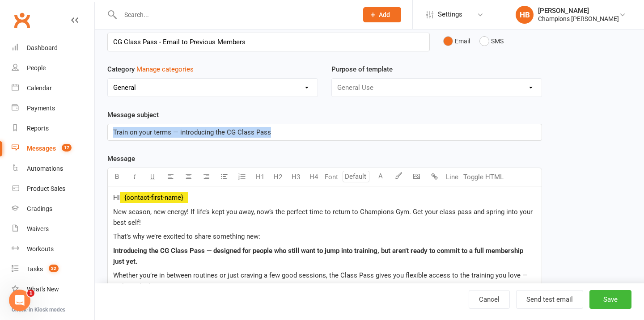 This screenshot has width=644, height=320. I want to click on button: H2, so click(278, 177).